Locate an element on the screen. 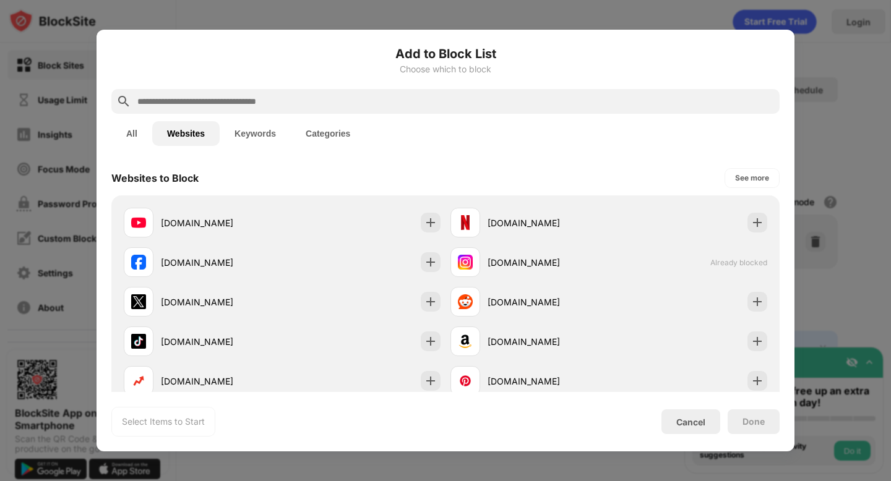  button: Categories is located at coordinates (328, 134).